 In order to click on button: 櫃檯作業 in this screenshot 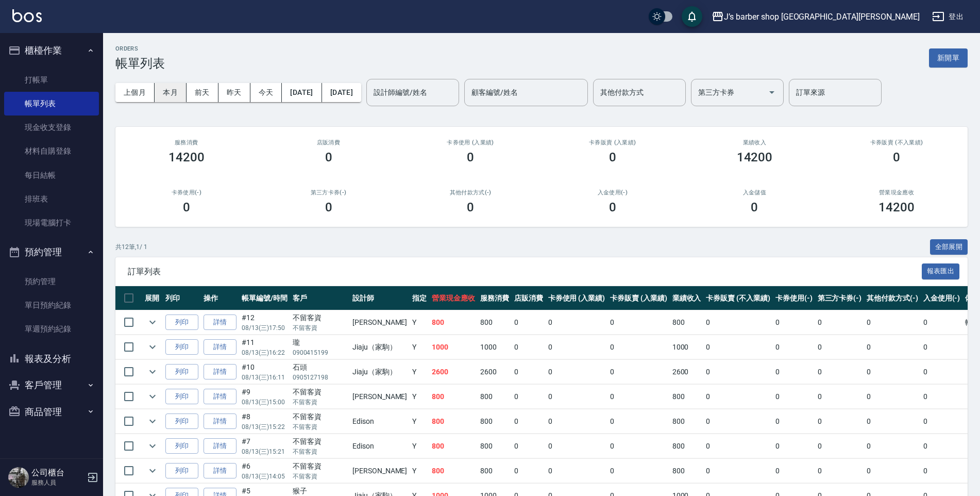, I will do `click(52, 51)`.